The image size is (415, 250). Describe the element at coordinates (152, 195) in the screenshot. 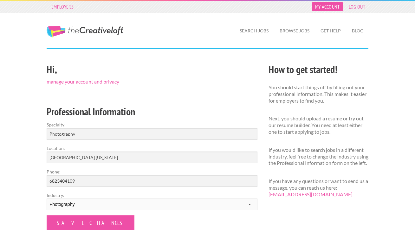

I see `label: Industry:` at that location.